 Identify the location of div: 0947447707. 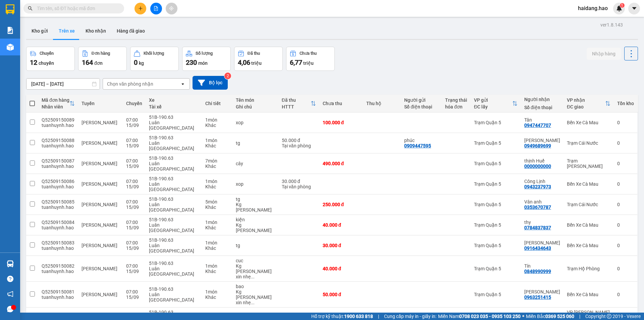
(538, 125).